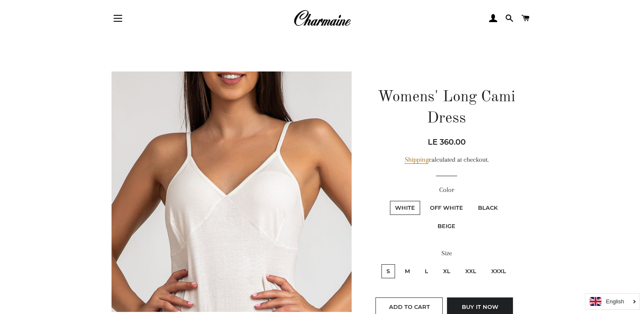 This screenshot has width=644, height=314. What do you see at coordinates (446, 108) in the screenshot?
I see `h1: Womens' Long Cami Dress` at bounding box center [446, 108].